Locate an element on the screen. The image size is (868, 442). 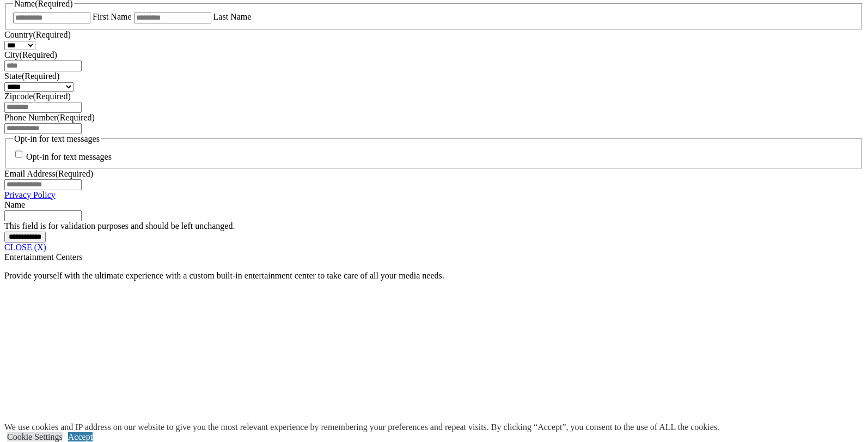
div: We use cookies and IP address on our website to give you the most relevant experience by remember... is located at coordinates (361, 427).